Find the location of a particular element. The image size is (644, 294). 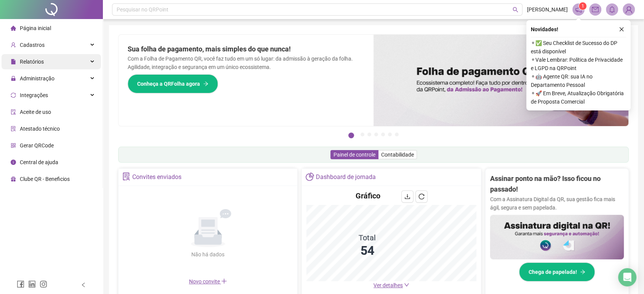

span: audit is located at coordinates (13, 112).